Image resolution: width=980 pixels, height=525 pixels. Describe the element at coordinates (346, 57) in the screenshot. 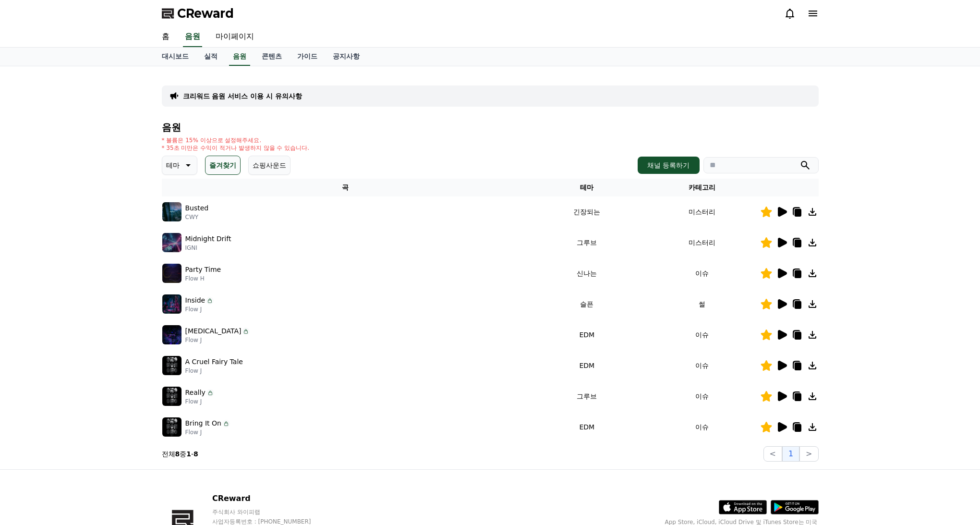

I see `a: 공지사항` at that location.